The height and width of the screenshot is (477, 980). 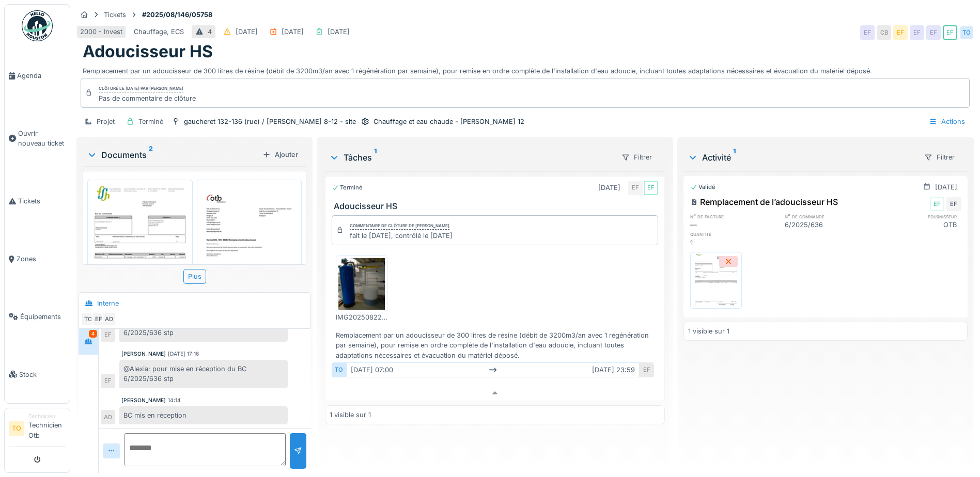 What do you see at coordinates (203, 374) in the screenshot?
I see `div: @Alexia: pour mise en réception du BC 6/2025/636 stp` at bounding box center [203, 374].